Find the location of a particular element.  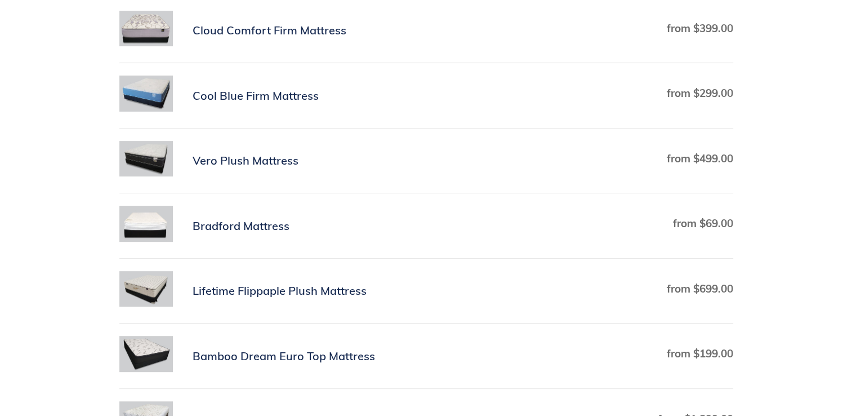

a: Lifetime Flippaple Plush Mattress is located at coordinates (426, 291).